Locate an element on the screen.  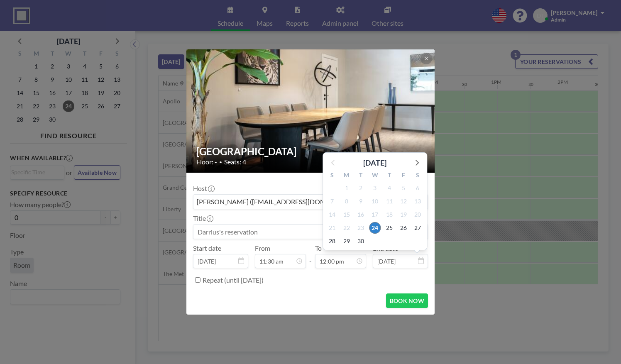
button: BOOK NOW is located at coordinates (407, 300).